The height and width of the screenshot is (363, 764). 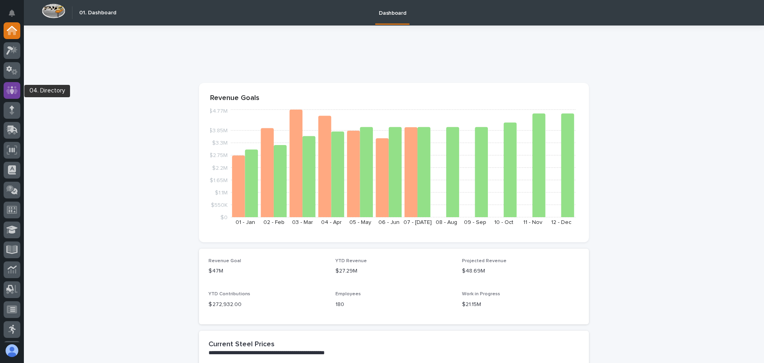 I want to click on text: 09 - Sep, so click(x=475, y=222).